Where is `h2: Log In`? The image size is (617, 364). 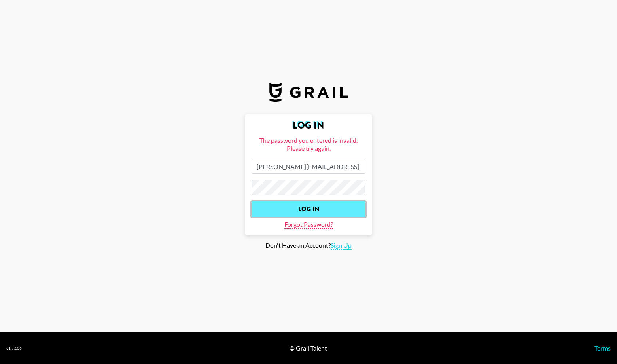 h2: Log In is located at coordinates (308, 125).